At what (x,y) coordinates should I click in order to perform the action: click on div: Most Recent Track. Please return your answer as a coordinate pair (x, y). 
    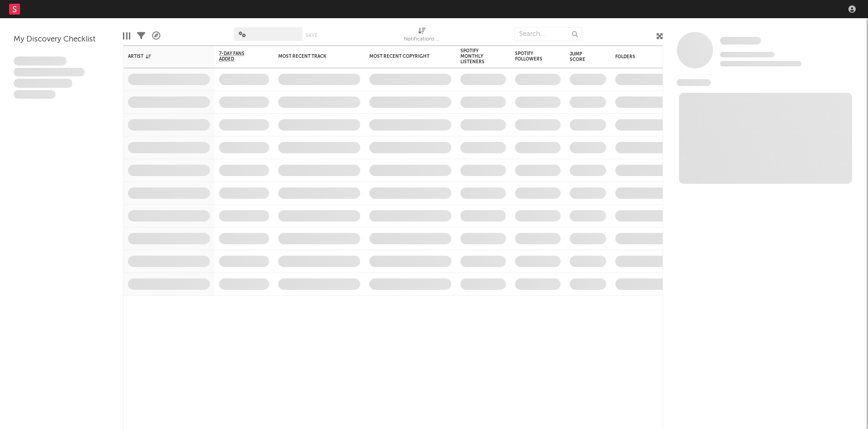
    Looking at the image, I should click on (312, 56).